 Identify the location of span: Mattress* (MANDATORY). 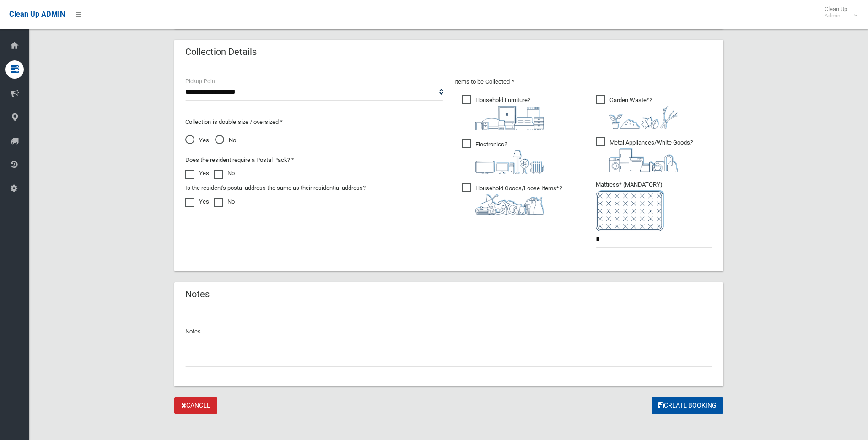
(653, 206).